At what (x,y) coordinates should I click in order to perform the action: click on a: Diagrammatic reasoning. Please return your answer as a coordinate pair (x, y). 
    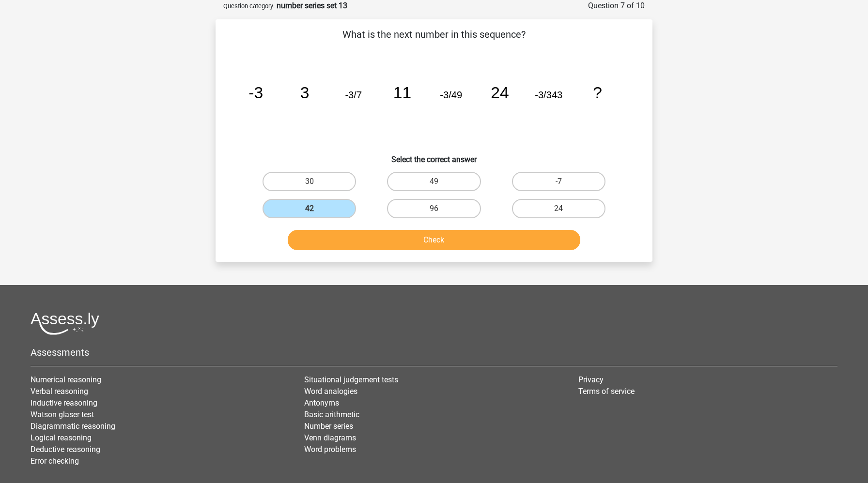
    Looking at the image, I should click on (72, 426).